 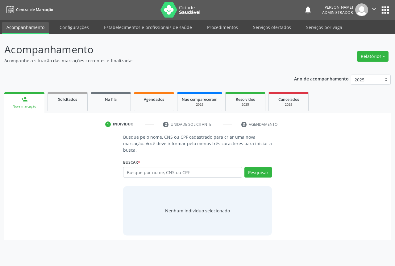 What do you see at coordinates (362, 10) in the screenshot?
I see `img: img` at bounding box center [362, 10].